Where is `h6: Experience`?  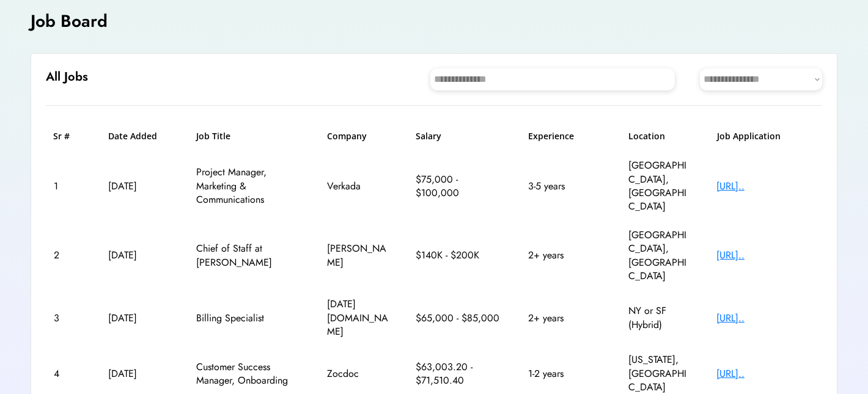 h6: Experience is located at coordinates (565, 137).